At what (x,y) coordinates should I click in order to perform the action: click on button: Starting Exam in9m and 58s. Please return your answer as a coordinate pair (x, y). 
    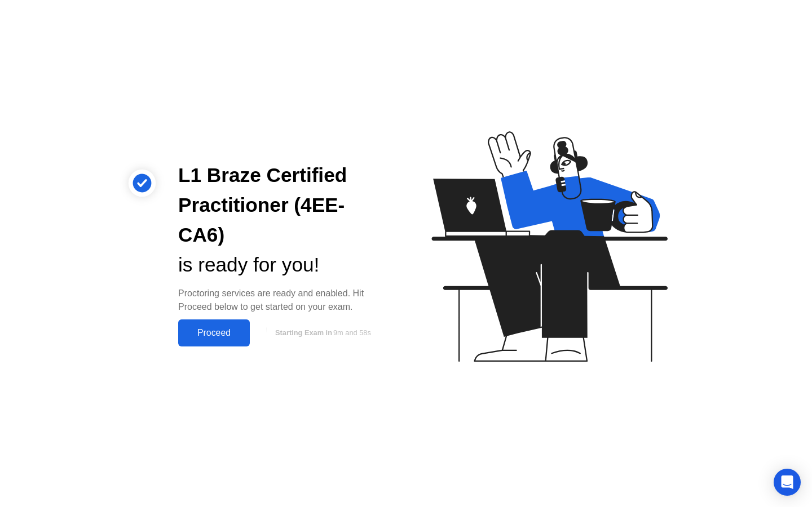
    Looking at the image, I should click on (321, 333).